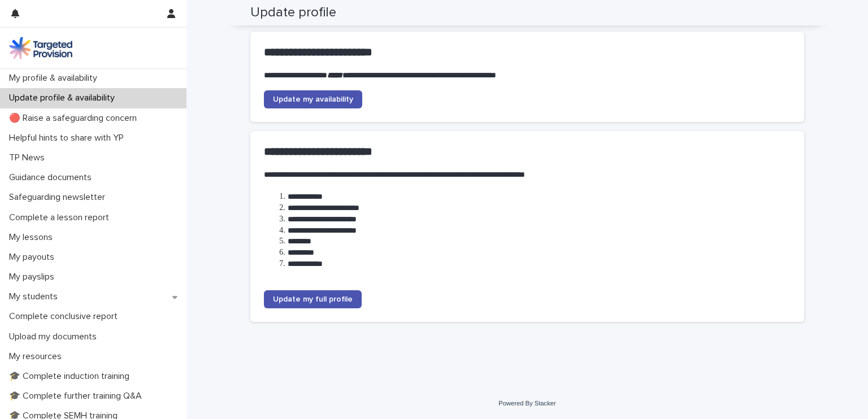  I want to click on p: Guidance documents, so click(53, 178).